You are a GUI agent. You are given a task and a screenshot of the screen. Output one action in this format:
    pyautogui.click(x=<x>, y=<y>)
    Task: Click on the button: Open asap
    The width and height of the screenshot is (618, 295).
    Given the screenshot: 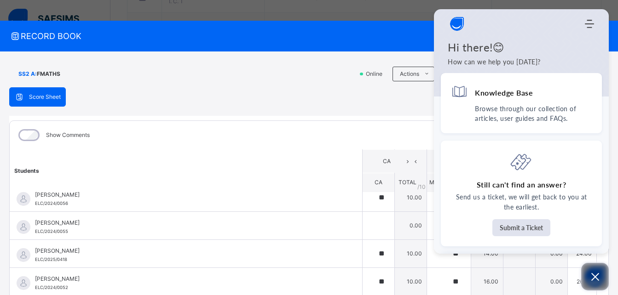 What is the action you would take?
    pyautogui.click(x=595, y=277)
    